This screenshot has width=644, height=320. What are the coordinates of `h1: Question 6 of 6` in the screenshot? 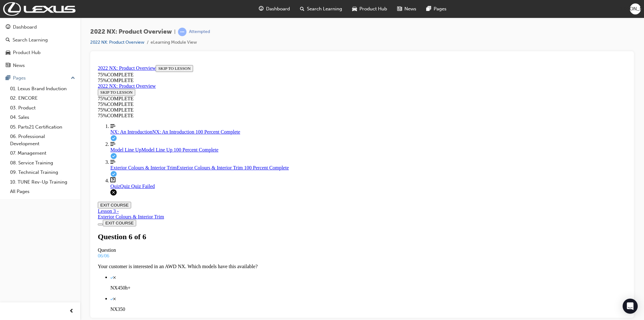 It's located at (267, 174).